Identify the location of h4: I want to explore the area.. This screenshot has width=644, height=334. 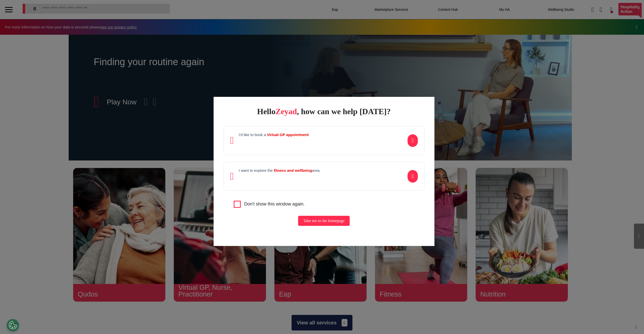
(280, 170).